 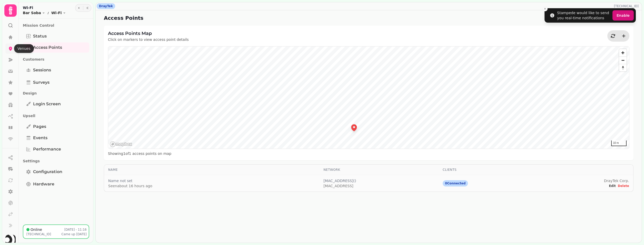 I want to click on span: Name not set, so click(x=130, y=181).